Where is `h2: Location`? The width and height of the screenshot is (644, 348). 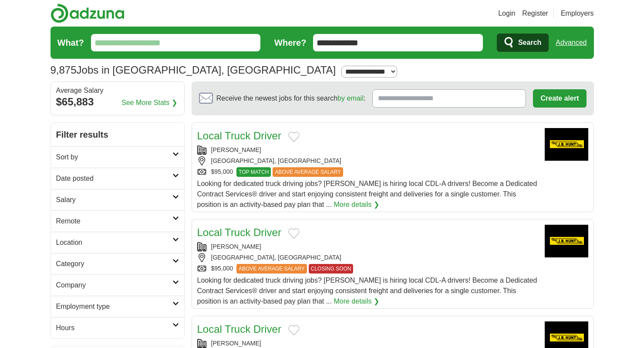
h2: Location is located at coordinates (114, 243).